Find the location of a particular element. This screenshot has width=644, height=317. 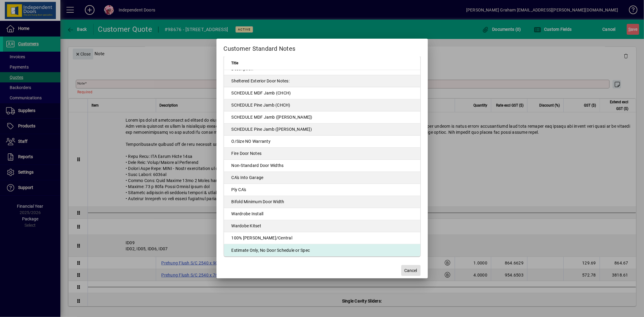

td: Wardrobe Install is located at coordinates (322, 214).